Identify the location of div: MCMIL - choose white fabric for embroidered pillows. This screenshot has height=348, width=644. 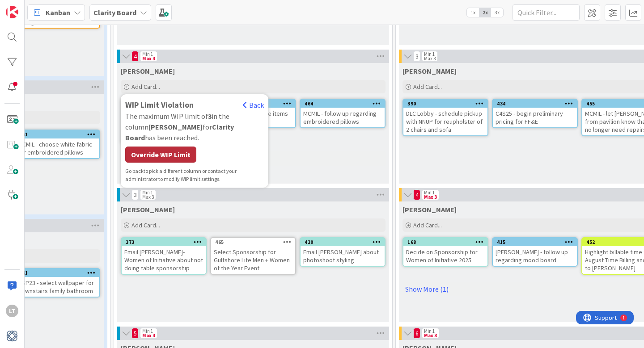
(57, 148).